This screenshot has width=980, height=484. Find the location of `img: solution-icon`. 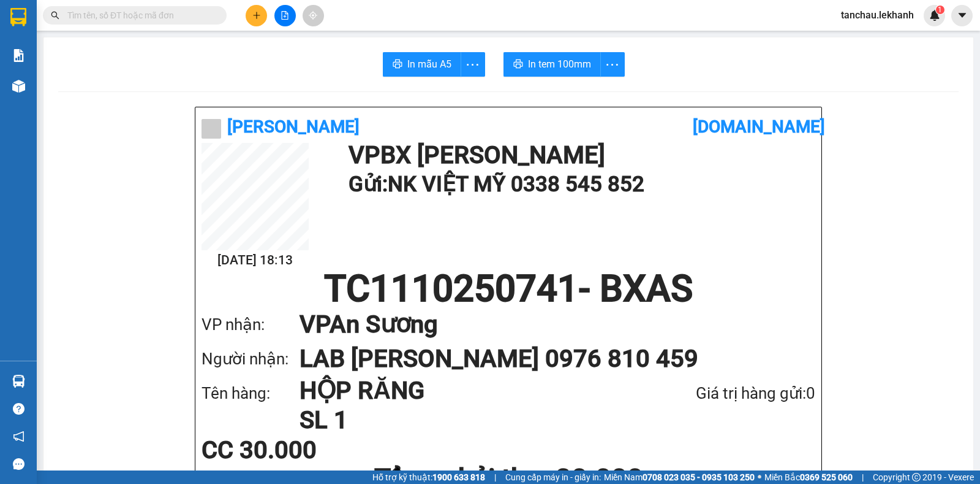

img: solution-icon is located at coordinates (19, 56).